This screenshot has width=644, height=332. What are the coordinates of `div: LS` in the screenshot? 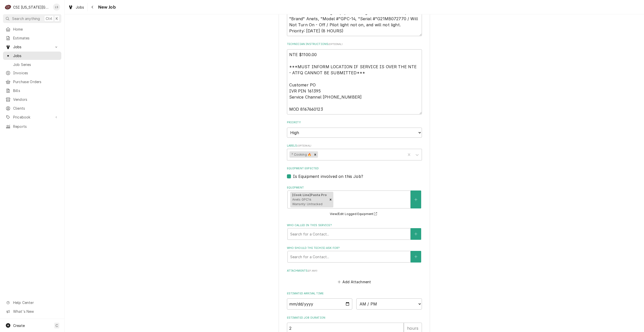 It's located at (57, 7).